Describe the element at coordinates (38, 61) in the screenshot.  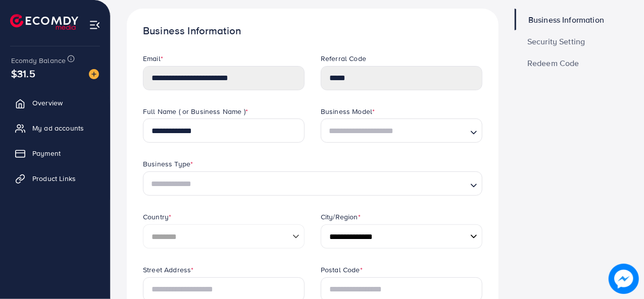
I see `span: Ecomdy Balance` at that location.